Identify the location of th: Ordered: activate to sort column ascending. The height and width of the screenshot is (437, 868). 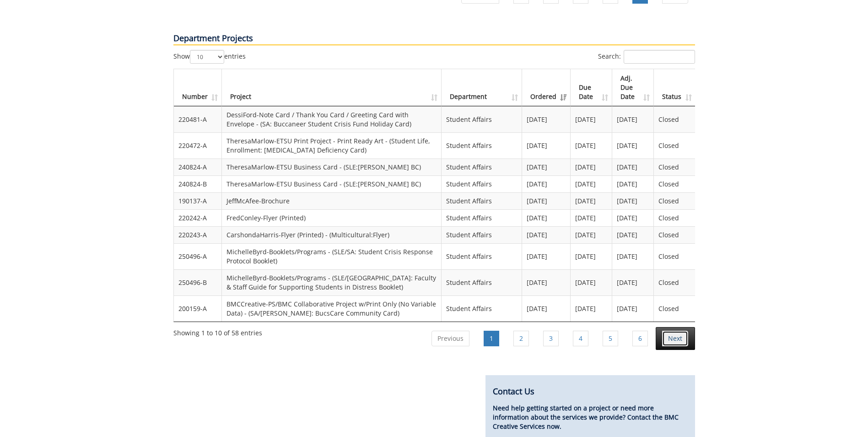
(546, 87).